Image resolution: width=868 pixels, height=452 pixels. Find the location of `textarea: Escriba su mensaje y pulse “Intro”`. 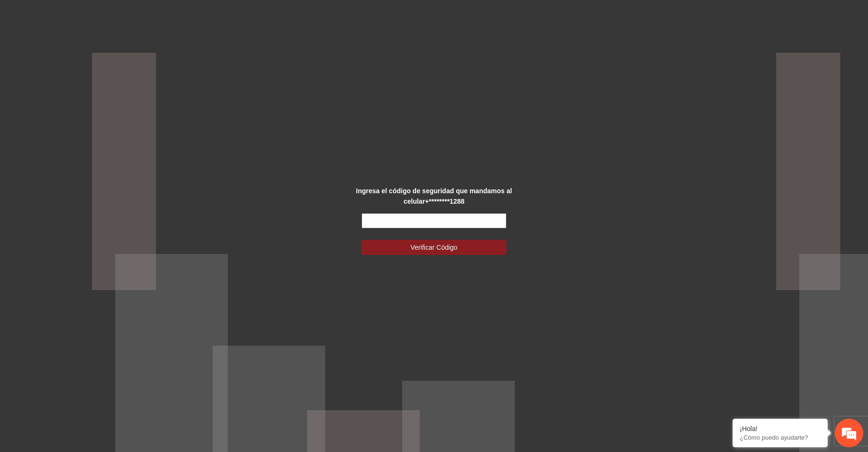

textarea: Escriba su mensaje y pulse “Intro” is located at coordinates (92, 276).